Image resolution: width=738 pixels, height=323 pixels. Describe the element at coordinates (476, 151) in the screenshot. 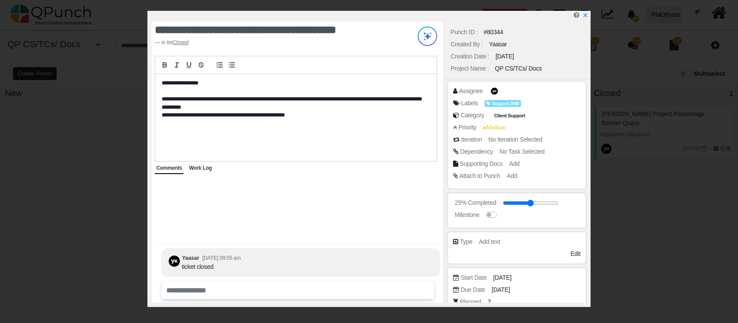

I see `div: Dependency` at that location.